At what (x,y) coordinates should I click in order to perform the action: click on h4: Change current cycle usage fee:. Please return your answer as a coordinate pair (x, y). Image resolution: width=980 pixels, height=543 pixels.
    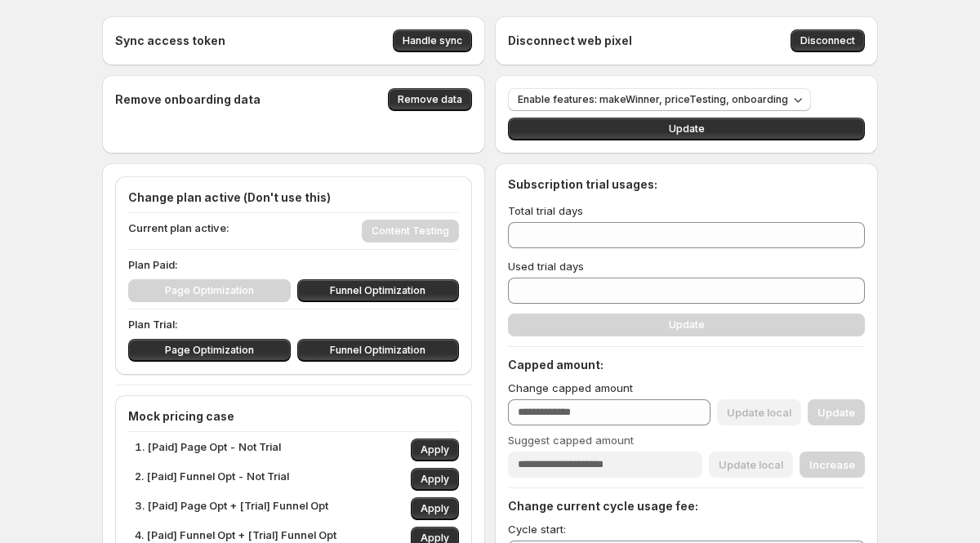
    Looking at the image, I should click on (686, 506).